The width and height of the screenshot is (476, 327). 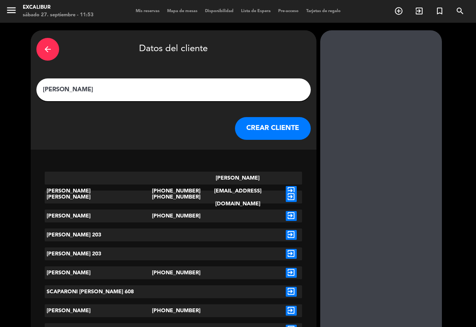 What do you see at coordinates (174, 49) in the screenshot?
I see `div: Datos del cliente` at bounding box center [174, 49].